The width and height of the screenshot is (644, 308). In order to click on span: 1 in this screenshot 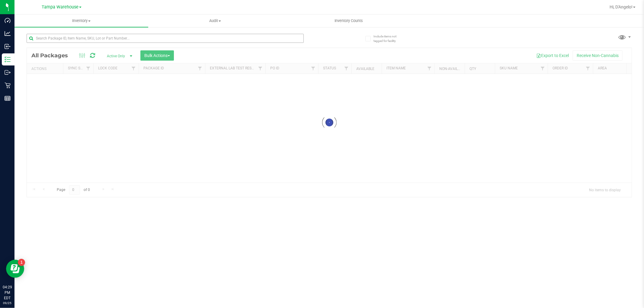, I will do `click(4, 3)`.